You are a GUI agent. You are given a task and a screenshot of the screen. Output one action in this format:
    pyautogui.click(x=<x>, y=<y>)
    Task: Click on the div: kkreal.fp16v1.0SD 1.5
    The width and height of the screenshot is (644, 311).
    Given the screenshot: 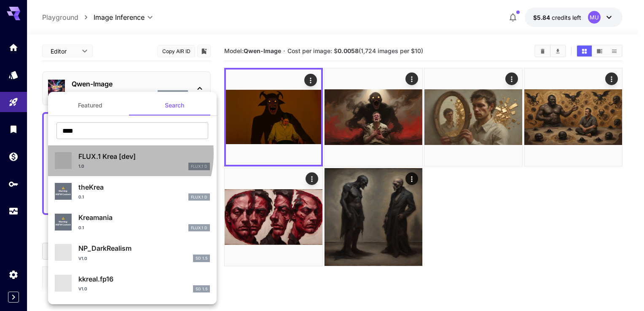 What is the action you would take?
    pyautogui.click(x=132, y=283)
    